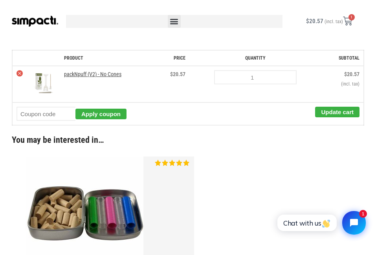  Describe the element at coordinates (172, 163) in the screenshot. I see `div: Rated 5.00 out of 5` at that location.